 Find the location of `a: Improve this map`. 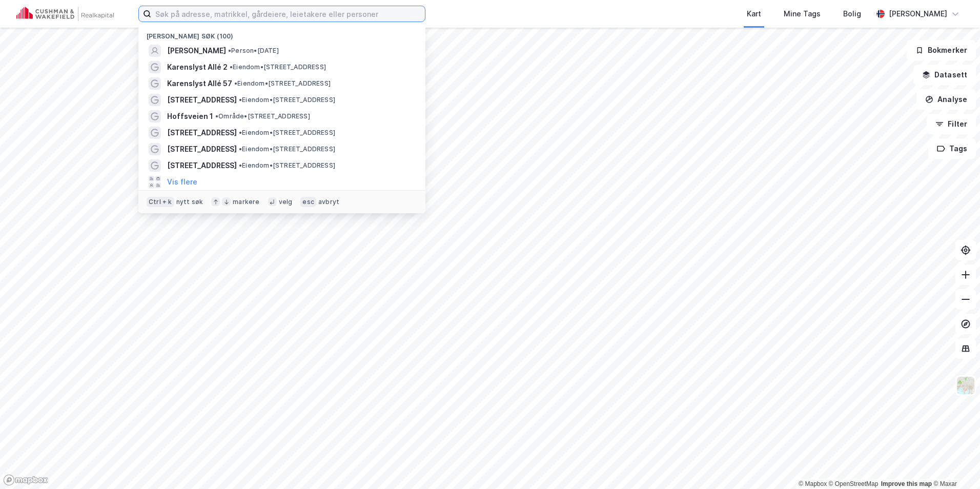

a: Improve this map is located at coordinates (906, 484).